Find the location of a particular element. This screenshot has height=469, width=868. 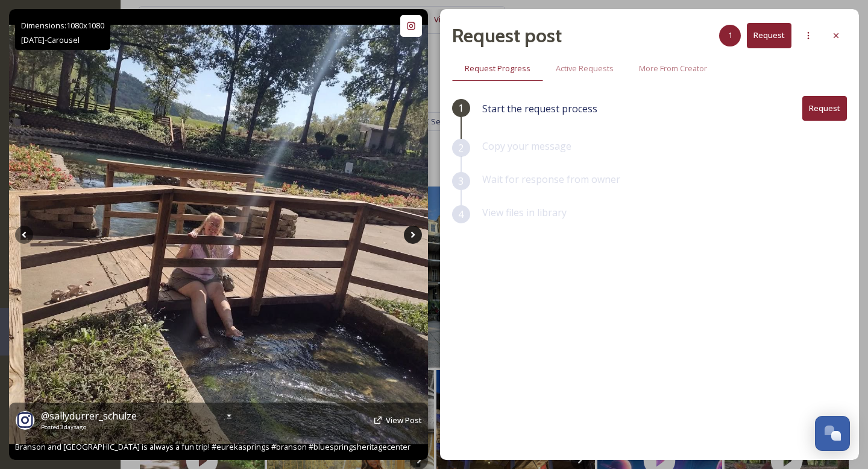

span: @ sallydurrer_schulze is located at coordinates (88, 415).